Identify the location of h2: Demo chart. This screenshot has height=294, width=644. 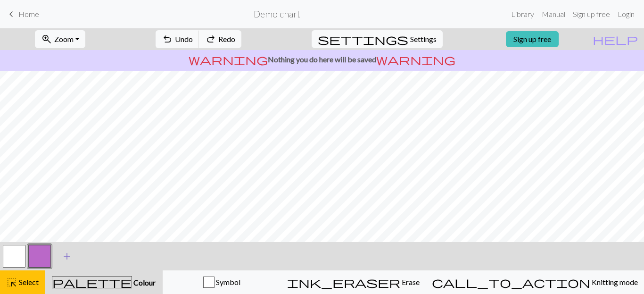
(277, 14).